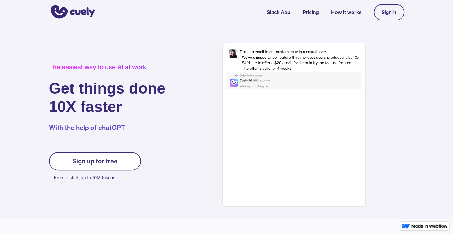 The height and width of the screenshot is (234, 453). Describe the element at coordinates (107, 128) in the screenshot. I see `p: With the help of chatGPT` at that location.